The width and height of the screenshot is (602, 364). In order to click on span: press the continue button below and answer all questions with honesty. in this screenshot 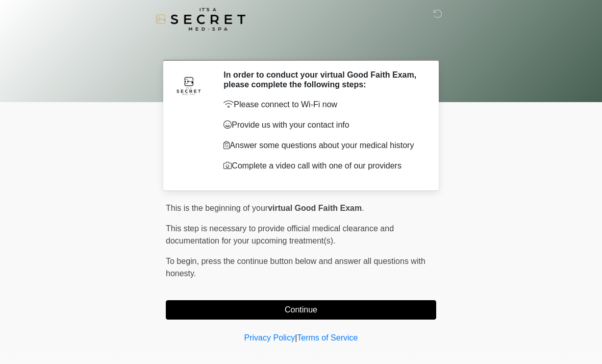, I will do `click(296, 267)`.